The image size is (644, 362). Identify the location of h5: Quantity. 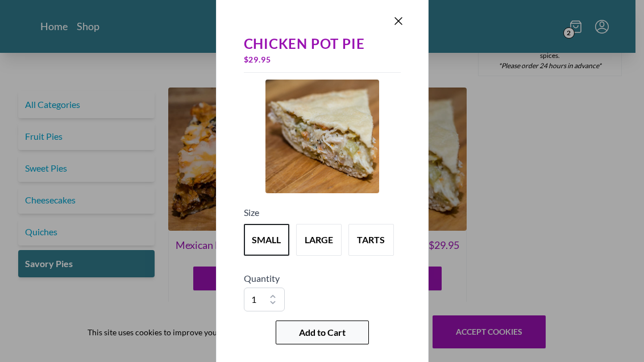
(322, 278).